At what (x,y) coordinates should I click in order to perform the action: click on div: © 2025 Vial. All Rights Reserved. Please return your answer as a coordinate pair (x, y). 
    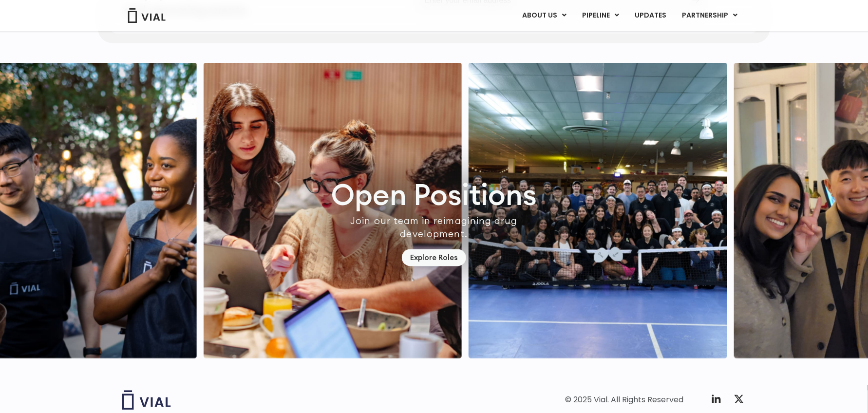
    Looking at the image, I should click on (624, 400).